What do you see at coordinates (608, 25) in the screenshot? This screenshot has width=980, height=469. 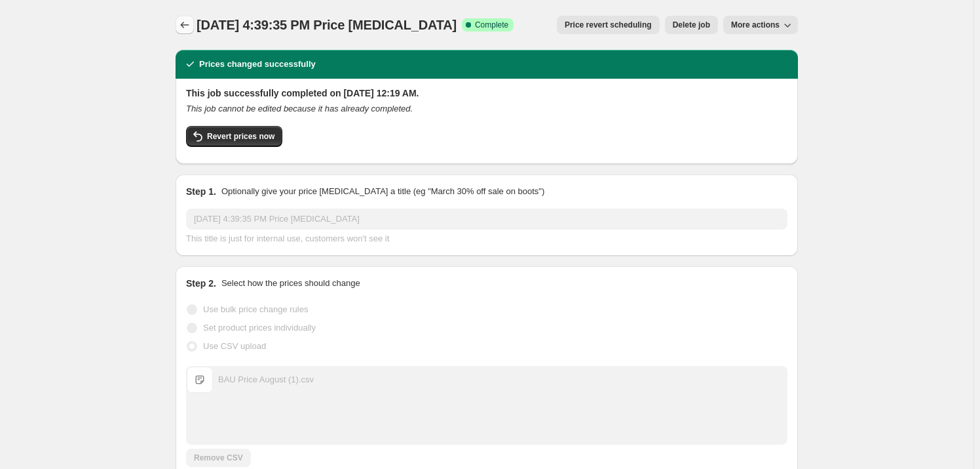 I see `span: Price revert scheduling` at bounding box center [608, 25].